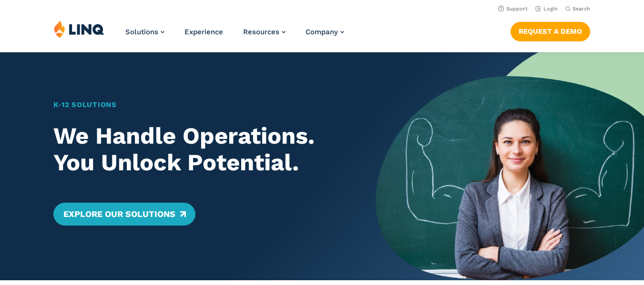 Image resolution: width=644 pixels, height=285 pixels. What do you see at coordinates (201, 149) in the screenshot?
I see `h2: We Handle Operations. You Unlock Potential.` at bounding box center [201, 149].